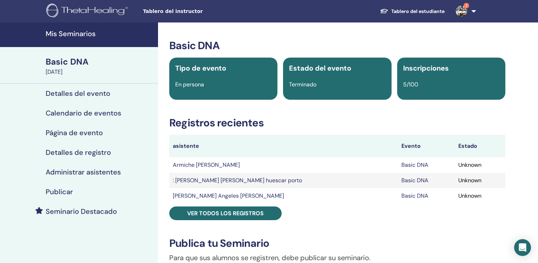 This screenshot has height=263, width=538. I want to click on a: Ver todos los registros, so click(225, 213).